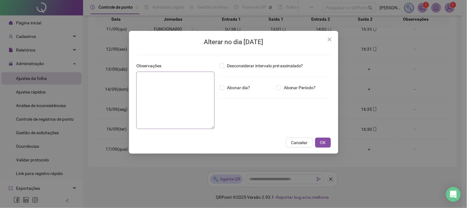  Describe the element at coordinates (454, 194) in the screenshot. I see `div: Open Intercom Messenger` at that location.